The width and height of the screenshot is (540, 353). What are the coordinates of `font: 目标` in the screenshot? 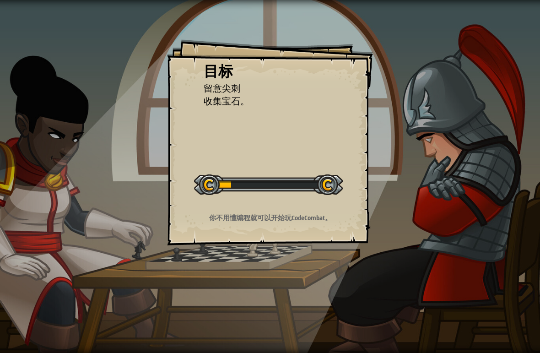 It's located at (218, 71).